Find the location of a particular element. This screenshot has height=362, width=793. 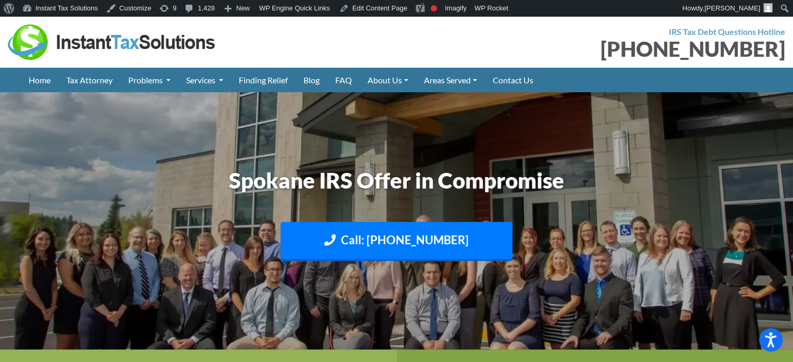

a: Finding Relief is located at coordinates (263, 80).